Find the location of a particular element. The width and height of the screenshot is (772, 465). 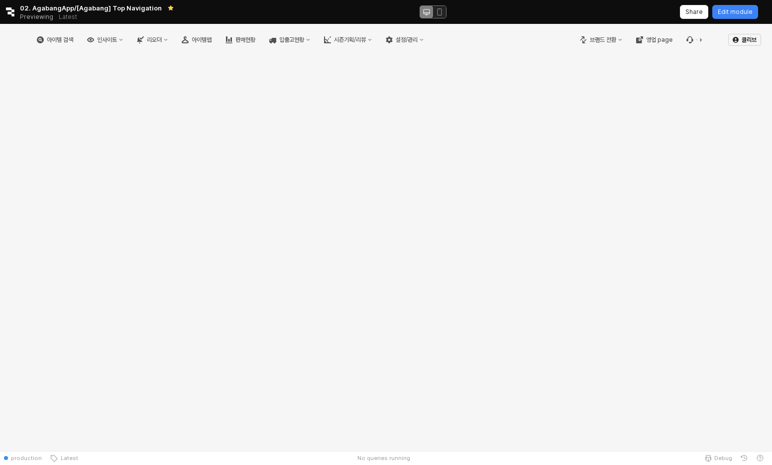

button: 시즌기획/리뷰 is located at coordinates (348, 40).